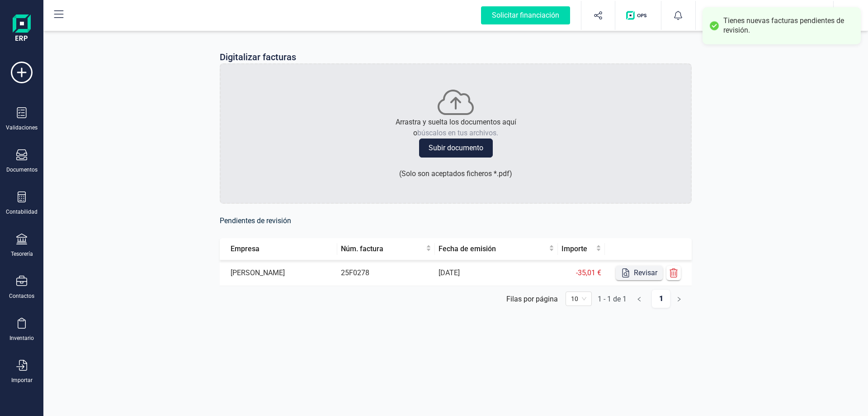 The height and width of the screenshot is (416, 868). I want to click on div: 1 - 1 de 1, so click(612, 299).